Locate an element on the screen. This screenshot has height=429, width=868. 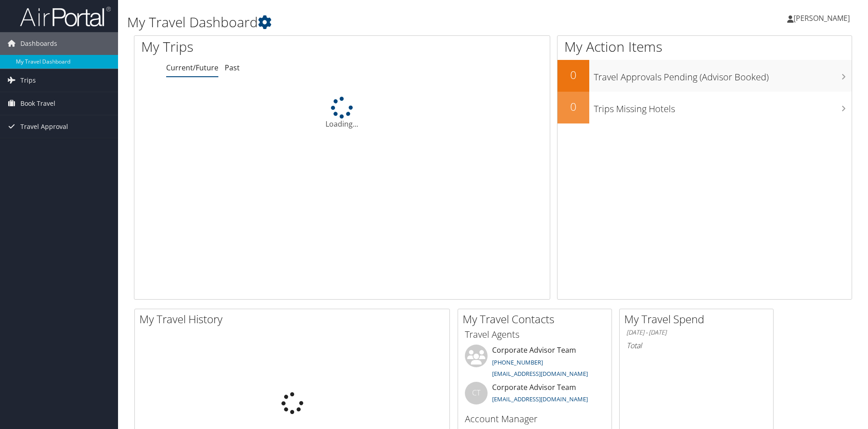
span: Book Travel is located at coordinates (37, 104).